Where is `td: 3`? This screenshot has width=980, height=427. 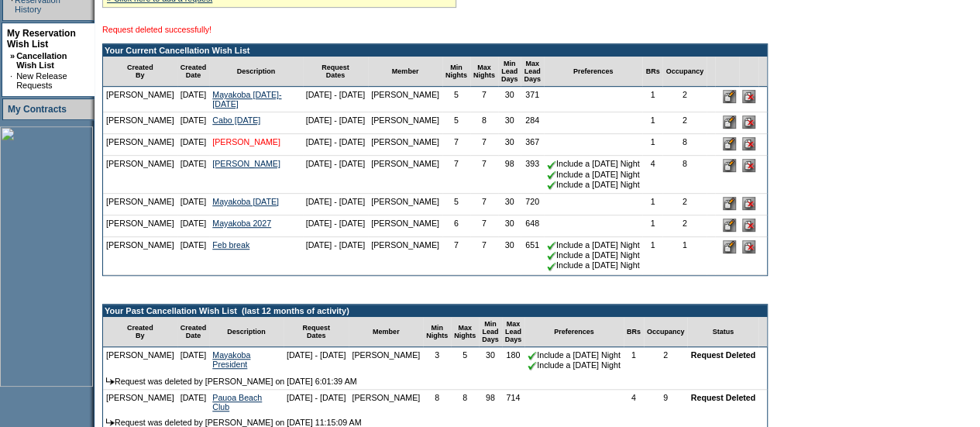 td: 3 is located at coordinates (437, 360).